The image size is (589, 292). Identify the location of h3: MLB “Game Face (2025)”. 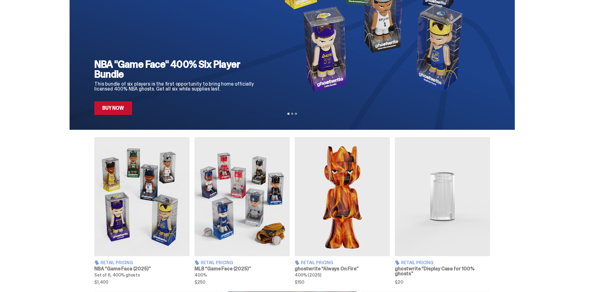
(242, 269).